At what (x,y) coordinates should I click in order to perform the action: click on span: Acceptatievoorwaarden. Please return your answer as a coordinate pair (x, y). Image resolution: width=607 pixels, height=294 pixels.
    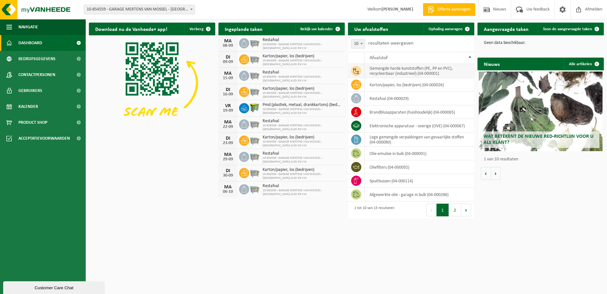
    Looking at the image, I should click on (44, 138).